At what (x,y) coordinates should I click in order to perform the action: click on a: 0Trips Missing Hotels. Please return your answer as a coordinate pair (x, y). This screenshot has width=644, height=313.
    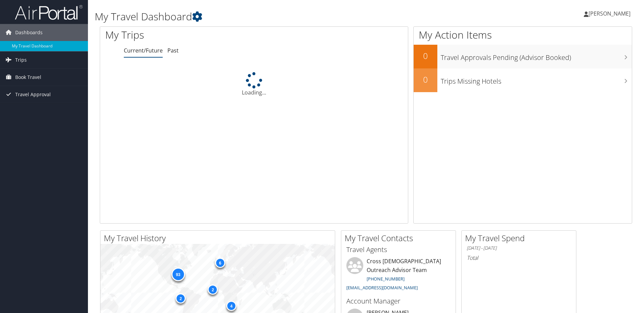
    Looking at the image, I should click on (523, 81).